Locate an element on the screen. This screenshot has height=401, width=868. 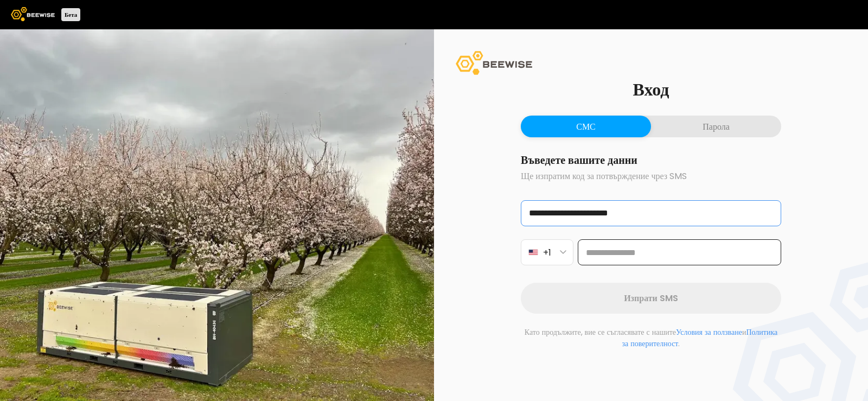
font: Вход is located at coordinates (651, 89).